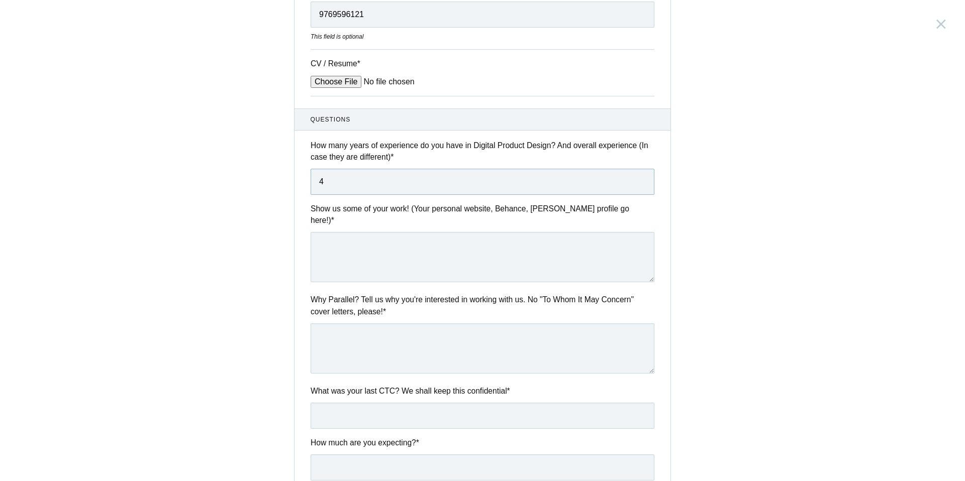 This screenshot has width=965, height=481. What do you see at coordinates (482, 306) in the screenshot?
I see `label: Why Parallel? Tell us why you're interested in working with us. No "To Whom It May Concern" cover...` at bounding box center [482, 306].